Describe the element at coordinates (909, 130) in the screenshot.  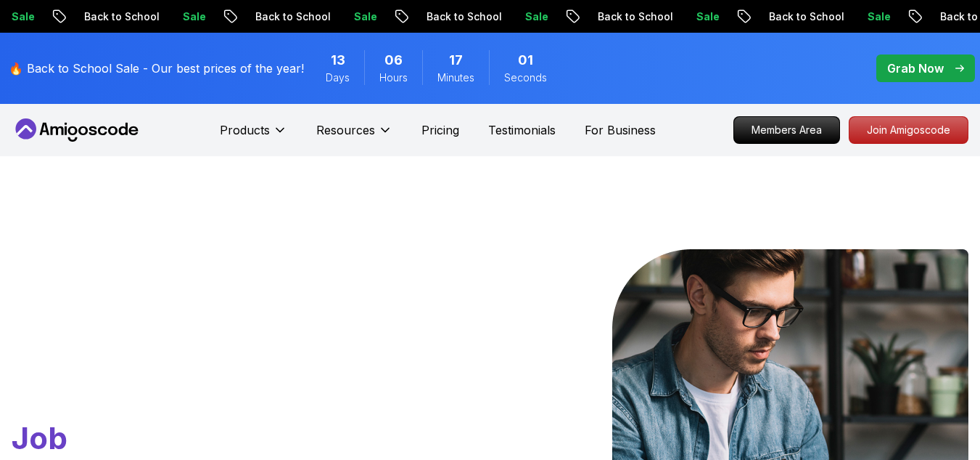
I see `p: Join Amigoscode` at that location.